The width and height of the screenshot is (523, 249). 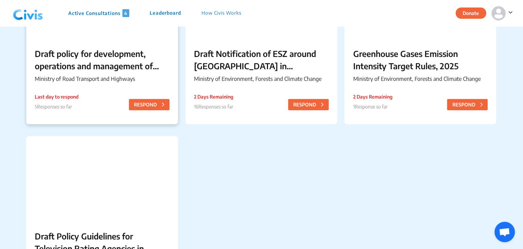 I want to click on span: 4, so click(x=126, y=13).